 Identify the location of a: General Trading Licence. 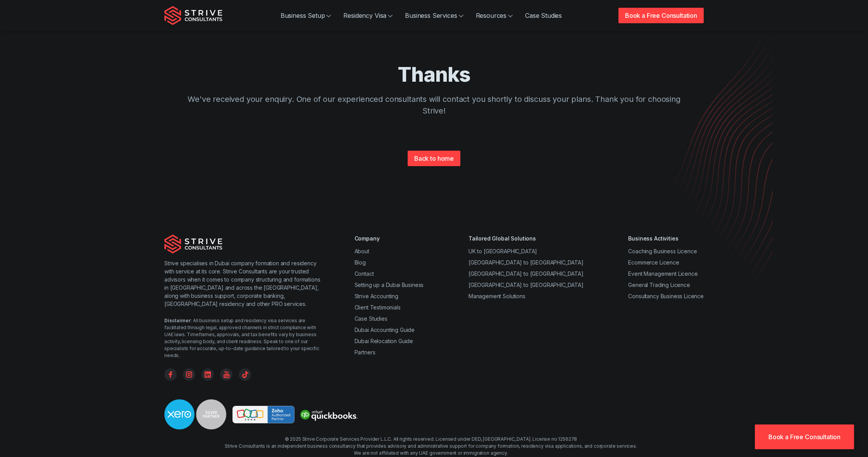
(658, 285).